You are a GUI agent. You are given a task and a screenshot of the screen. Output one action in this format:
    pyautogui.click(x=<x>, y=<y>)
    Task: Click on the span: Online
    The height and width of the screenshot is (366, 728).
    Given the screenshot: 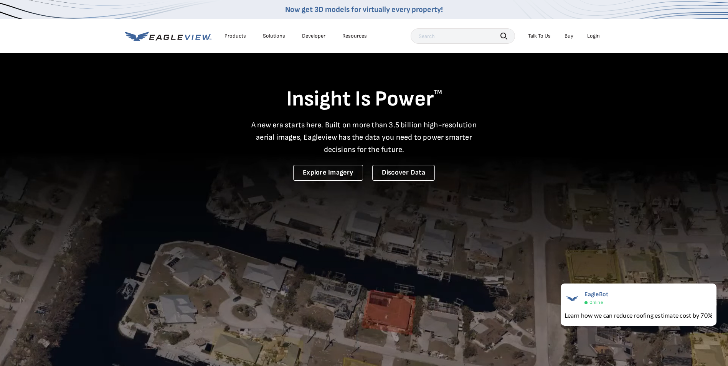 What is the action you would take?
    pyautogui.click(x=596, y=302)
    